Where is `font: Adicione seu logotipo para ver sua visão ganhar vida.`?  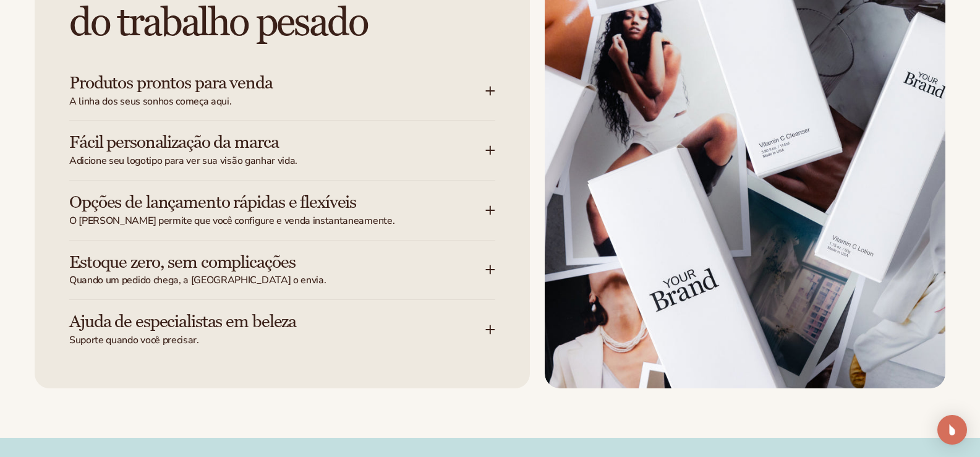
font: Adicione seu logotipo para ver sua visão ganhar vida. is located at coordinates (183, 161).